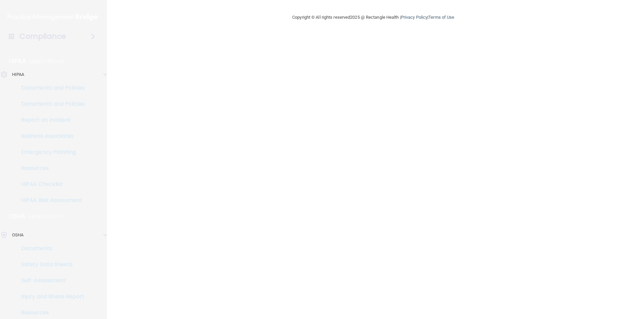 This screenshot has width=640, height=319. Describe the element at coordinates (414, 17) in the screenshot. I see `a: Privacy Policy` at that location.